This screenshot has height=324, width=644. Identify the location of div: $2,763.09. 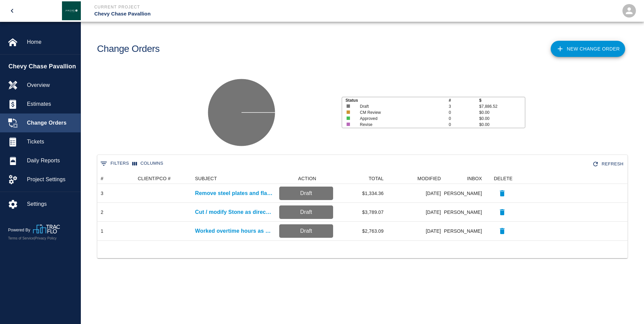
(362, 231).